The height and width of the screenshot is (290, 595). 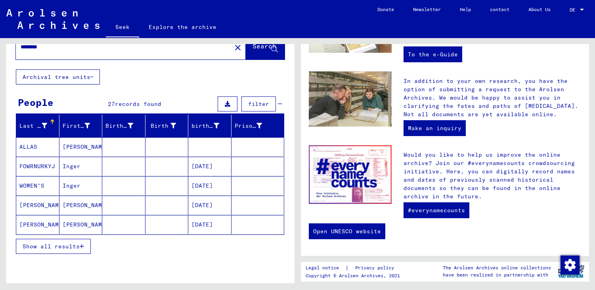 What do you see at coordinates (168, 126) in the screenshot?
I see `div: Birth` at bounding box center [168, 126].